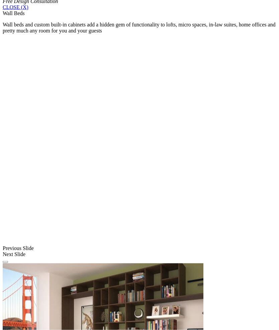  What do you see at coordinates (139, 254) in the screenshot?
I see `div: Next Slide` at bounding box center [139, 254].